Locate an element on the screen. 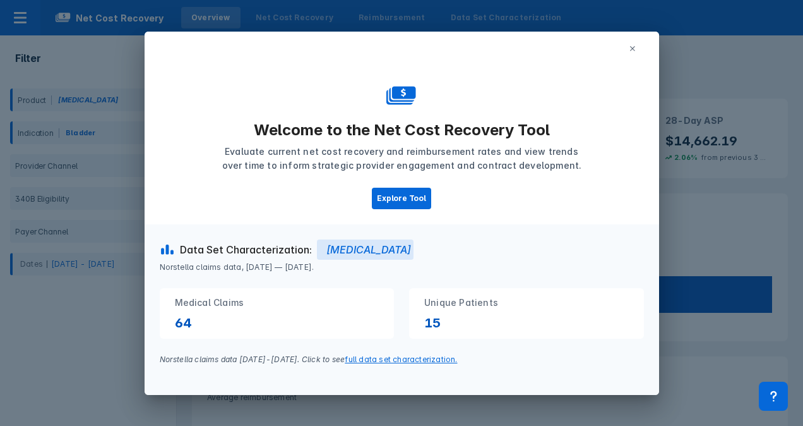  a: full data set characterization. is located at coordinates (401, 359).